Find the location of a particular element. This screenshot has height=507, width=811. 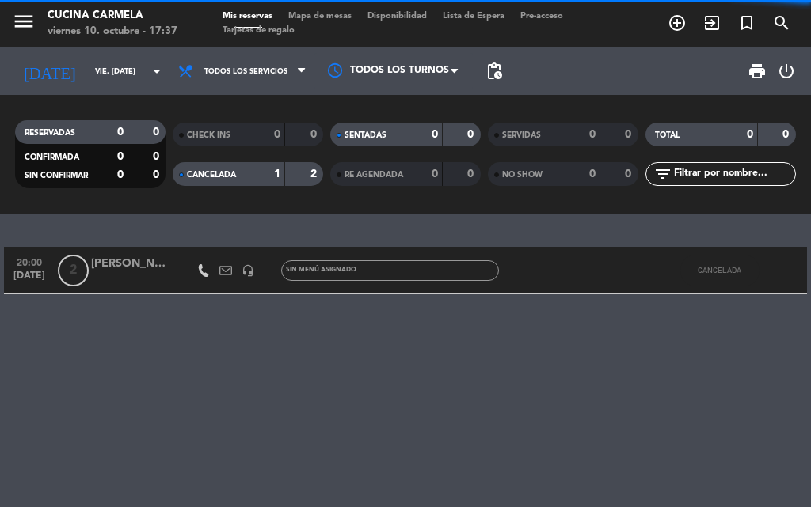

strong: 1 is located at coordinates (277, 174).